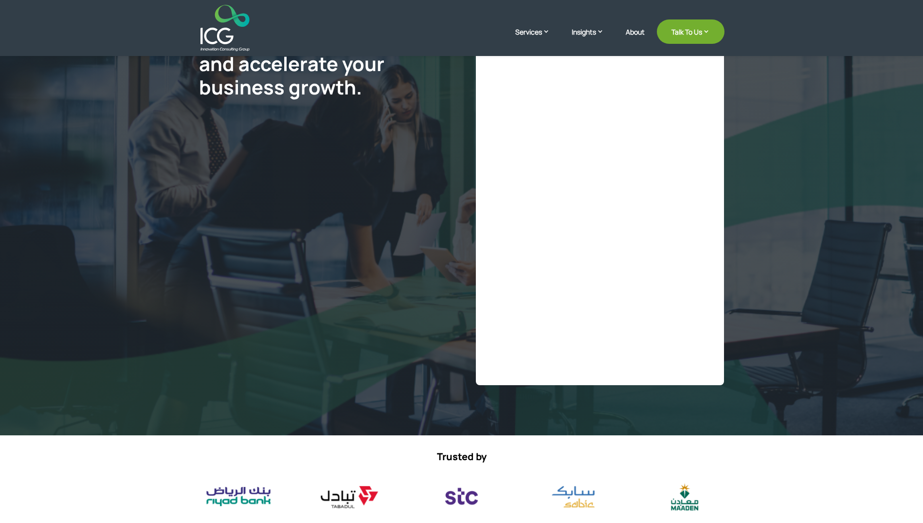 This screenshot has width=923, height=523. What do you see at coordinates (593, 39) in the screenshot?
I see `a: Insights` at bounding box center [593, 39].